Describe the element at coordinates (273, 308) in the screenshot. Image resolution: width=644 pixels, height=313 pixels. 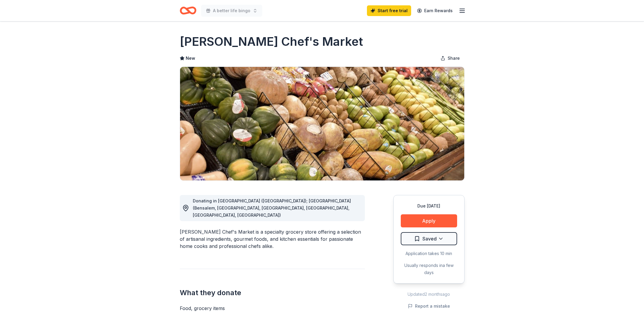
I see `div: Food, grocery items` at that location.